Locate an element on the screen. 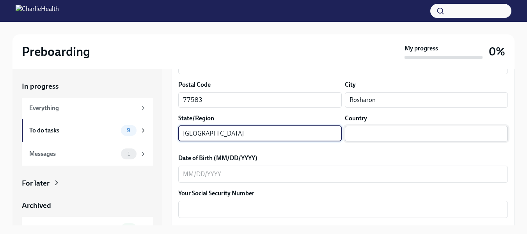 This screenshot has width=527, height=234. span: 9 is located at coordinates (128, 130).